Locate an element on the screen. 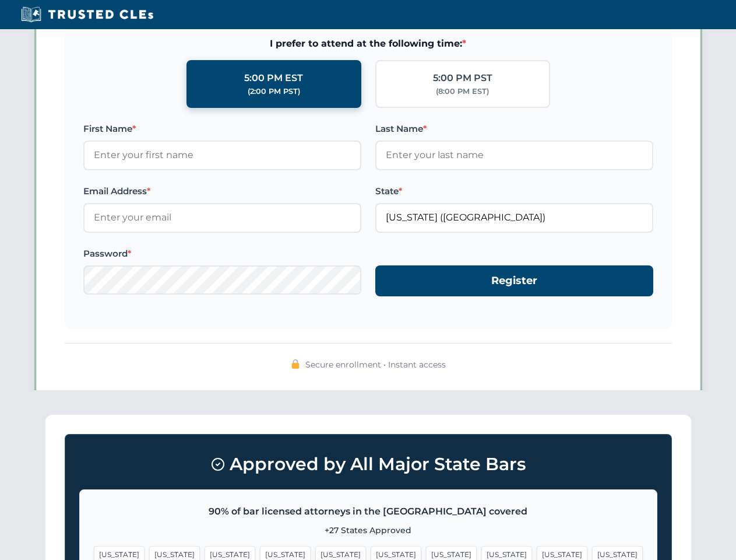 The width and height of the screenshot is (736, 560). label: Email Address is located at coordinates (222, 192).